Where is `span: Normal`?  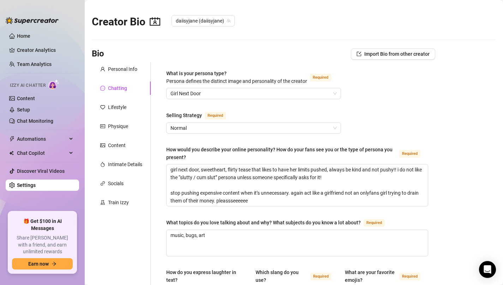
span: Normal is located at coordinates (253, 128).